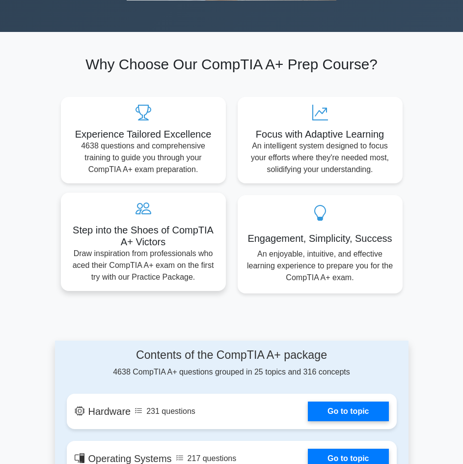 This screenshot has height=464, width=463. Describe the element at coordinates (232, 363) in the screenshot. I see `div: 4638 CompTIA A+ questions grouped in 25 topics and 316 concepts` at that location.